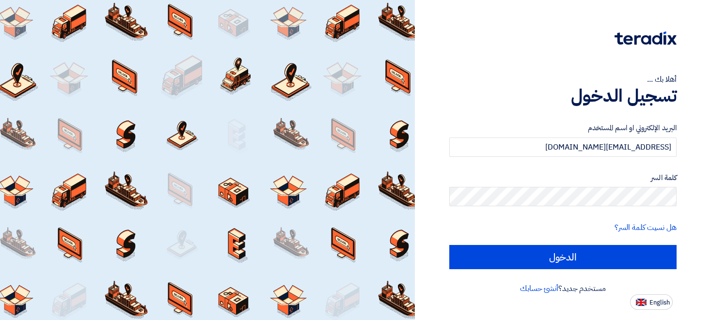 Image resolution: width=711 pixels, height=320 pixels. I want to click on a: هل نسيت كلمة السر؟, so click(645, 228).